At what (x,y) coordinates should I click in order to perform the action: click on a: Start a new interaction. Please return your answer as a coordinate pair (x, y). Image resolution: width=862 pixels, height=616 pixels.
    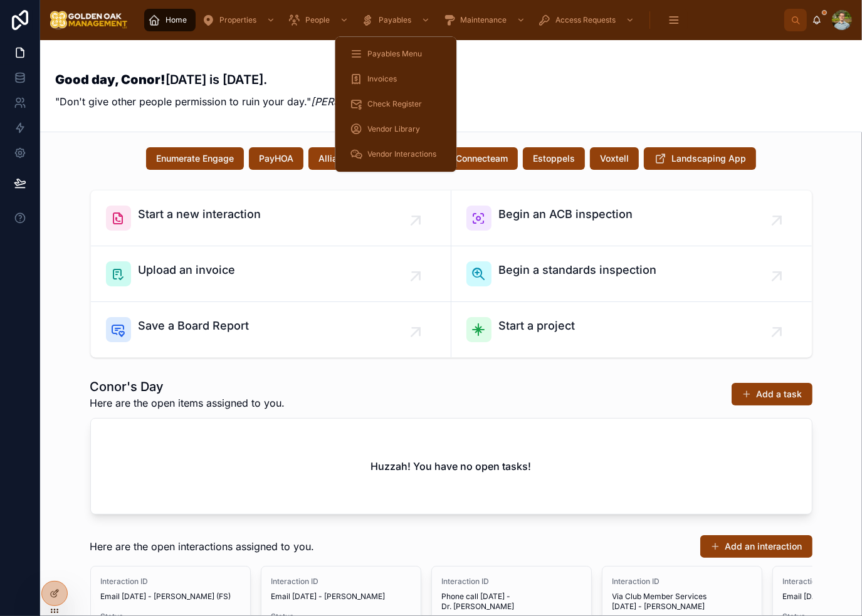
    Looking at the image, I should click on (271, 218).